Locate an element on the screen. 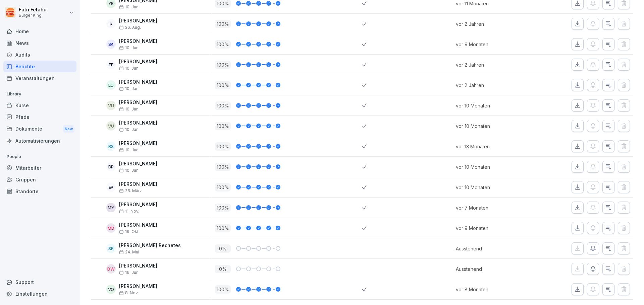  span: 26. März is located at coordinates (130, 191).